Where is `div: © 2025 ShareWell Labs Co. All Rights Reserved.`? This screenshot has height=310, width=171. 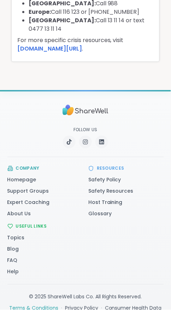 div: © 2025 ShareWell Labs Co. All Rights Reserved. is located at coordinates (86, 297).